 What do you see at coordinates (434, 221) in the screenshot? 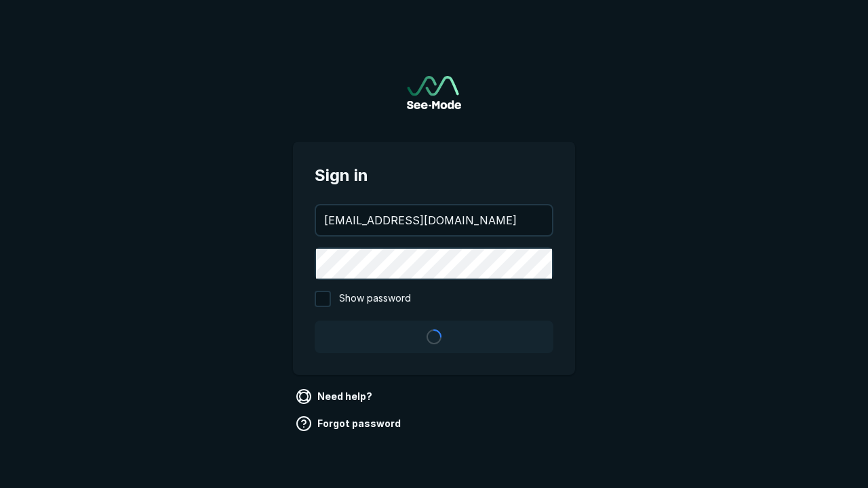
I see `input: your@email.com` at bounding box center [434, 221].